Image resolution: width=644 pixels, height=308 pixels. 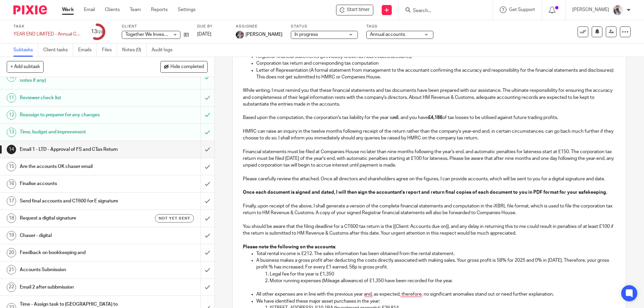 I want to click on span: Annual accounts, so click(x=387, y=35).